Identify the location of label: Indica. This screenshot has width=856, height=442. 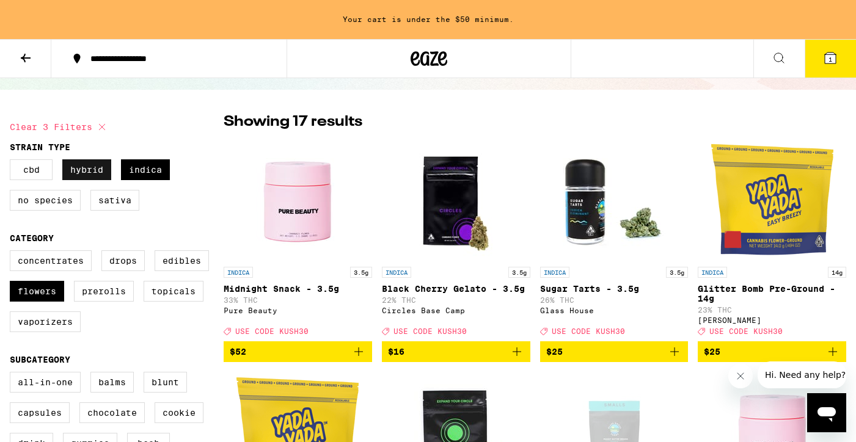
(145, 170).